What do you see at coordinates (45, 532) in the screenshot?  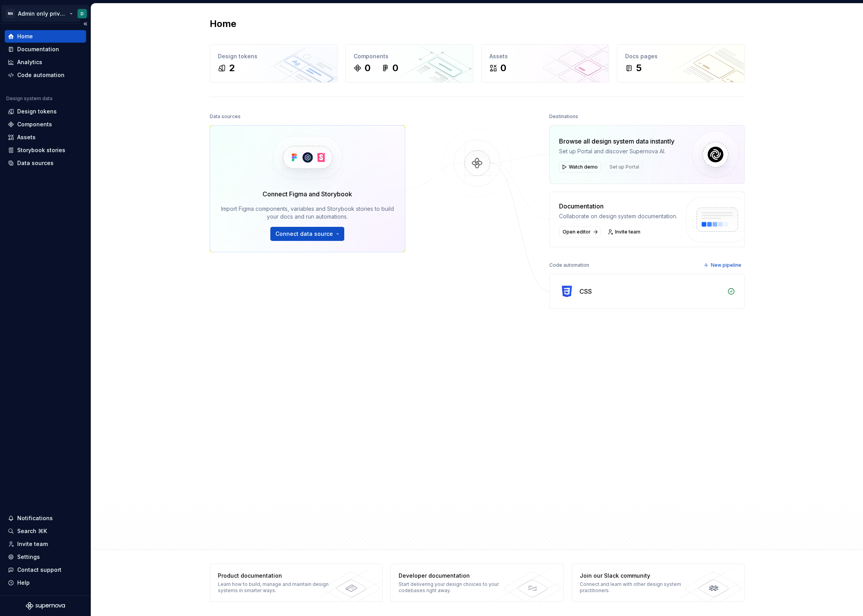 I see `button: Search ⌘K` at bounding box center [45, 532].